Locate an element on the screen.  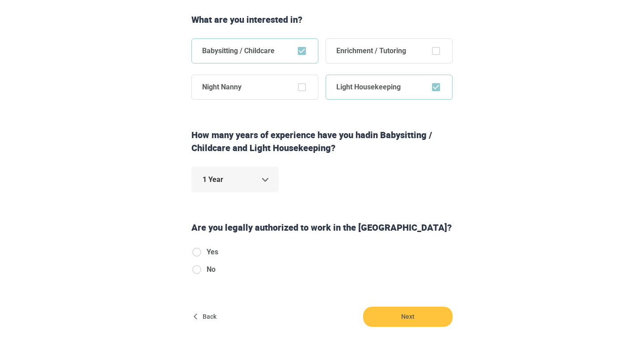
span: Enrichment / Tutoring is located at coordinates (371, 51).